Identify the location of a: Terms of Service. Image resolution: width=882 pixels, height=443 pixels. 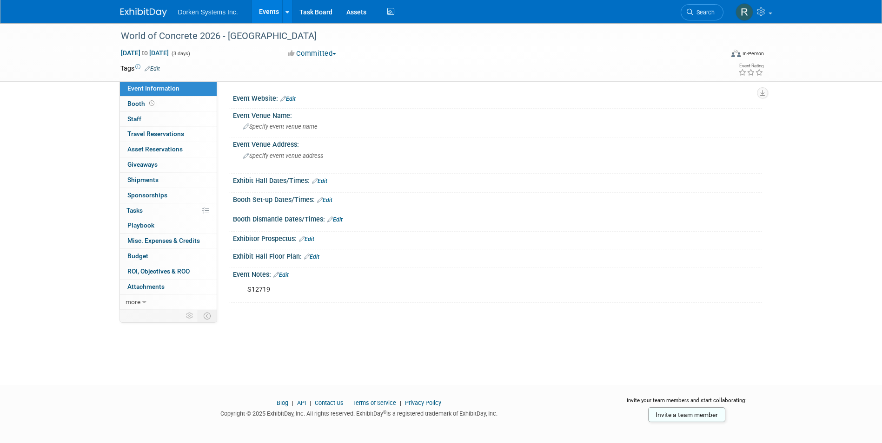
(374, 403).